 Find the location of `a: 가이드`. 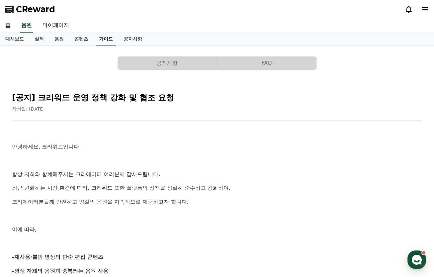

a: 가이드 is located at coordinates (106, 39).